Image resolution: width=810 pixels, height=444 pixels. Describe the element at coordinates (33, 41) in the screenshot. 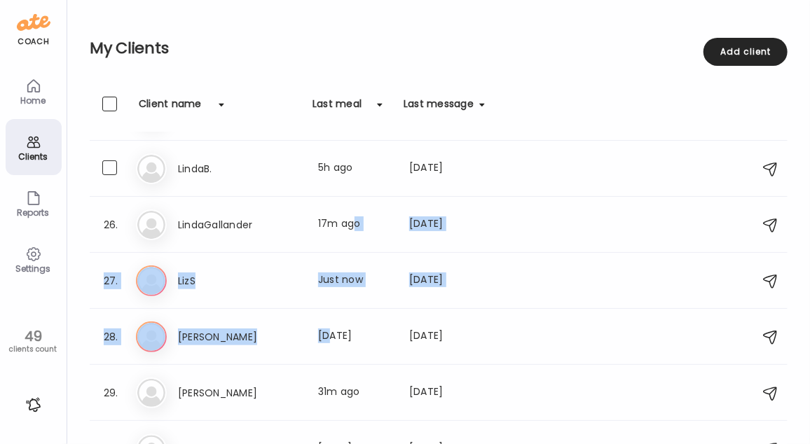

I see `div: coach` at that location.